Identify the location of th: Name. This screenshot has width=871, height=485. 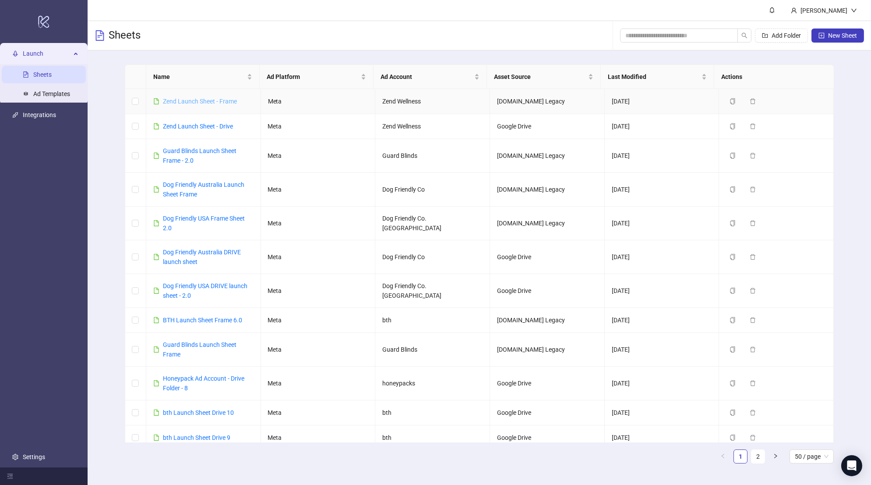
(203, 77).